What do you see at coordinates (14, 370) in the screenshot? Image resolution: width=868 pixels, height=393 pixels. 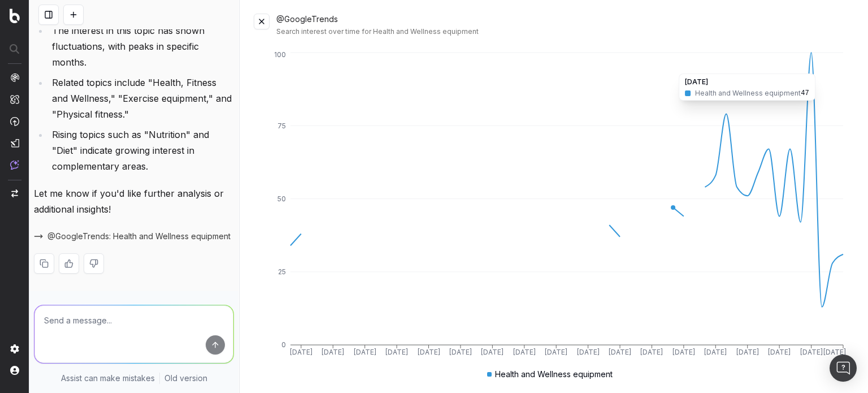 I see `img: My account` at bounding box center [14, 370].